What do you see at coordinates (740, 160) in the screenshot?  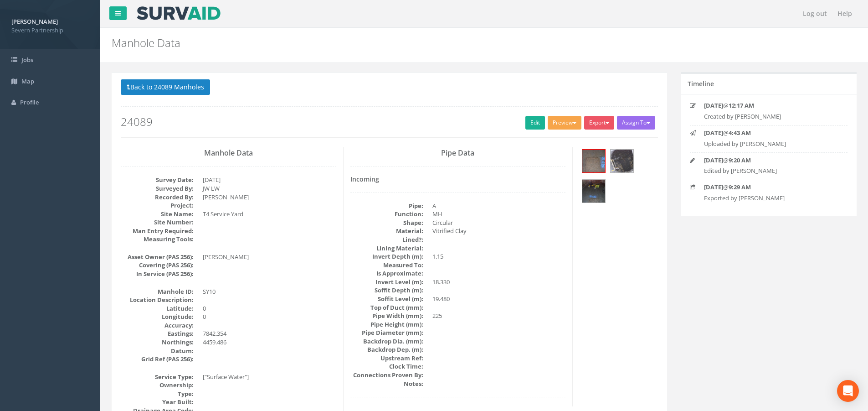 I see `strong: 9:20 AM` at bounding box center [740, 160].